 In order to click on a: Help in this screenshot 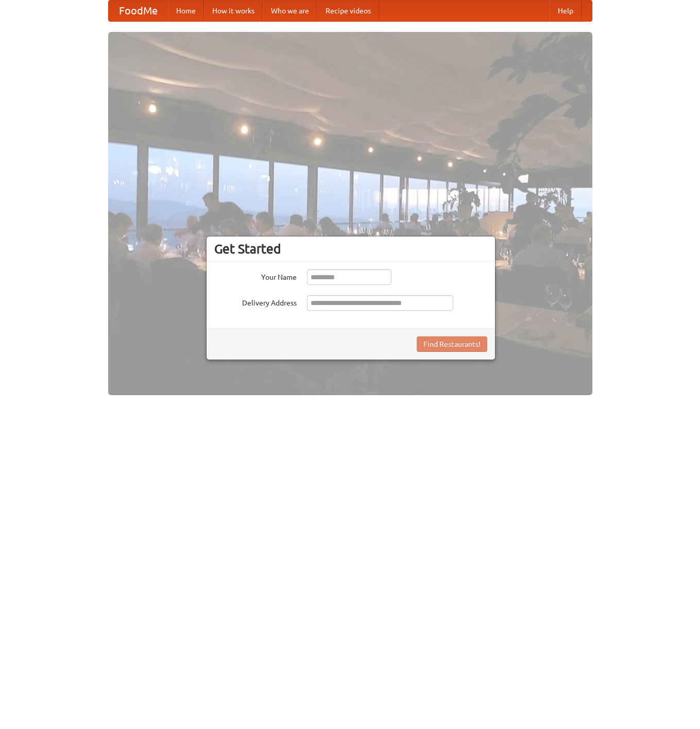, I will do `click(566, 10)`.